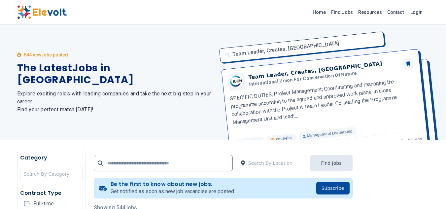 This screenshot has height=209, width=446. I want to click on button: Find Jobs, so click(331, 163).